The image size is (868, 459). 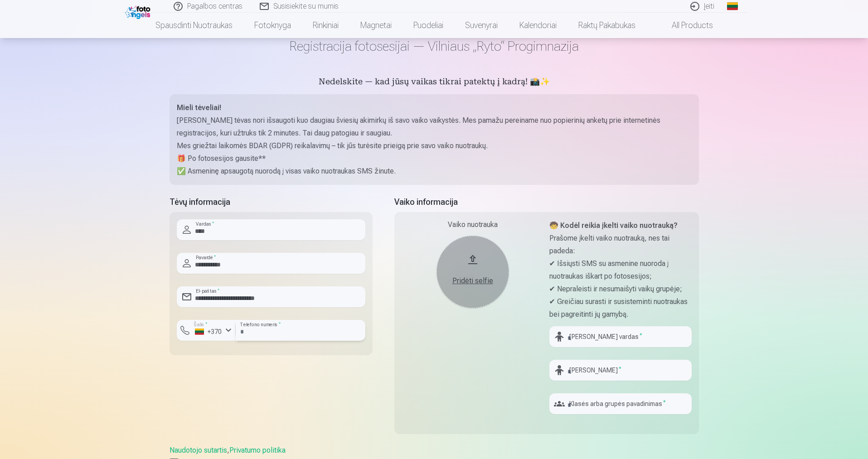 I want to click on img: /fa2, so click(x=138, y=11).